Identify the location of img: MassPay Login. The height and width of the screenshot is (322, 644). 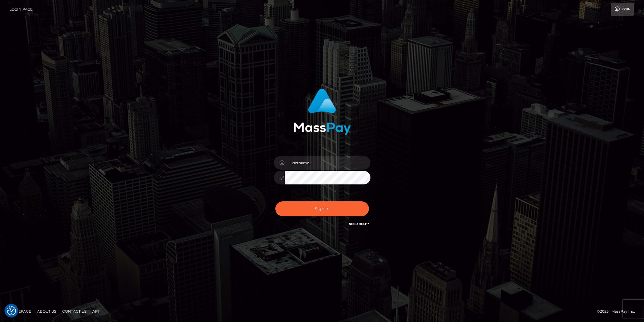
(322, 111).